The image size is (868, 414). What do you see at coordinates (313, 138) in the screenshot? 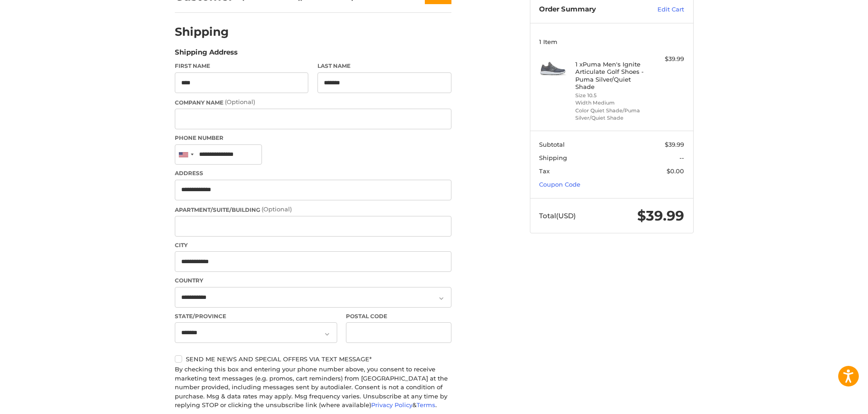
I see `label: Phone Number` at bounding box center [313, 138].